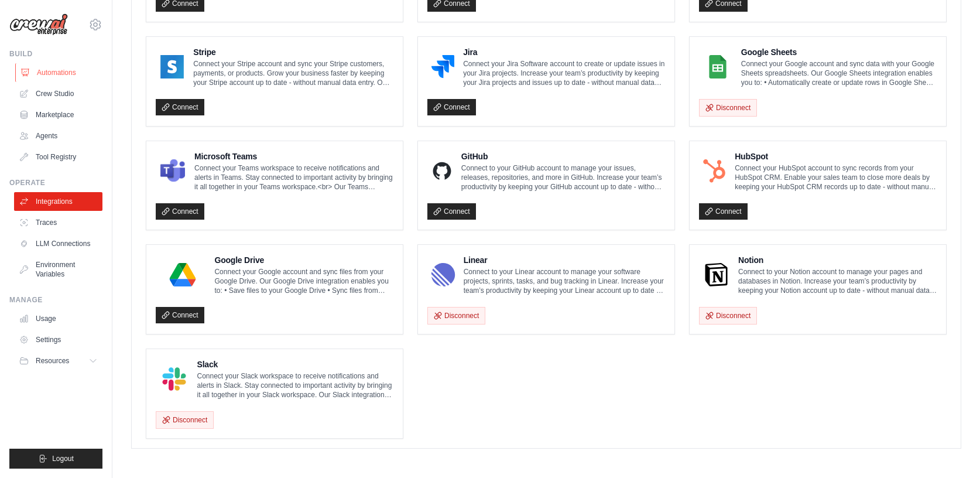  Describe the element at coordinates (838, 281) in the screenshot. I see `p: Connect to your Notion account to manage your pages and databases in Notion. Increase your team’s...` at that location.